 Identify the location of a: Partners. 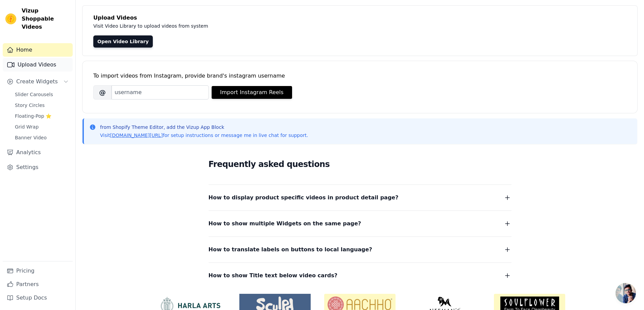
(38, 285).